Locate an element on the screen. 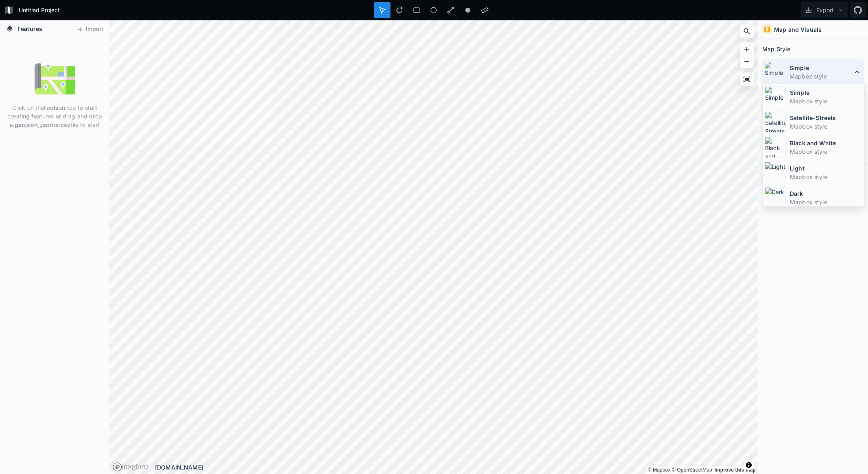  h2: Map Style is located at coordinates (776, 49).